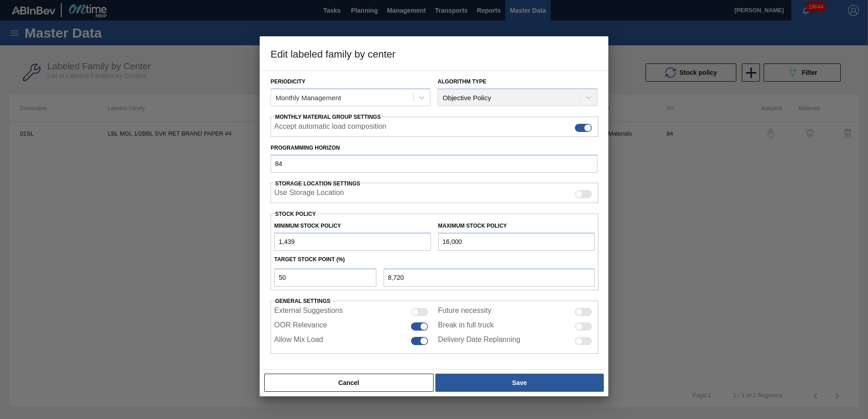 The height and width of the screenshot is (419, 868). I want to click on label: Algorithm Type, so click(462, 82).